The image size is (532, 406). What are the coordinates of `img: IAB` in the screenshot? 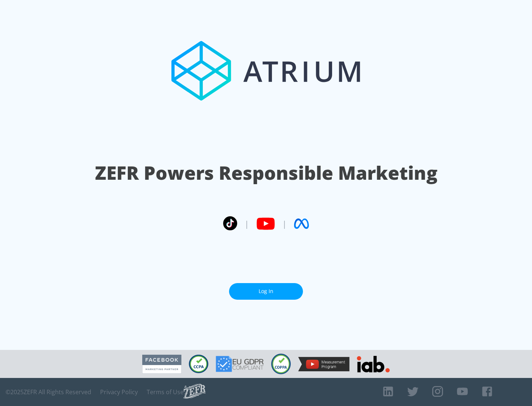 It's located at (373, 364).